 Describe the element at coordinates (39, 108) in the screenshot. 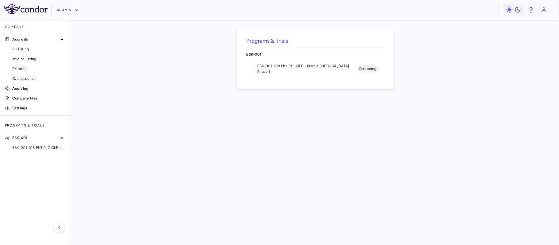

I see `p: Settings` at that location.